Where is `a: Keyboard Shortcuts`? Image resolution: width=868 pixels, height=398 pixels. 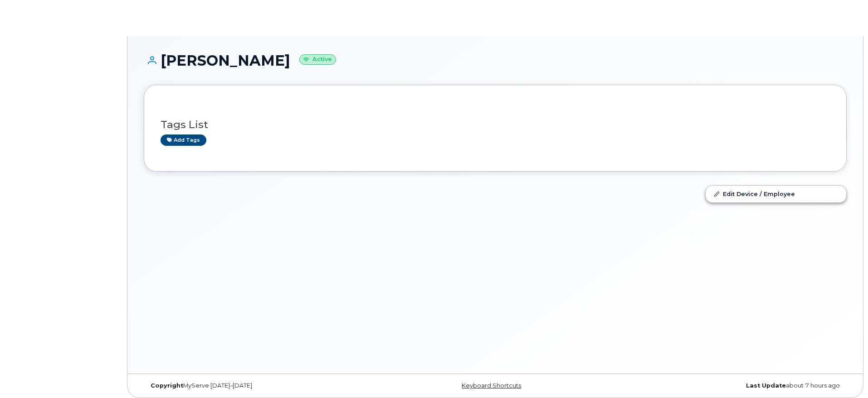
a: Keyboard Shortcuts is located at coordinates (491, 385).